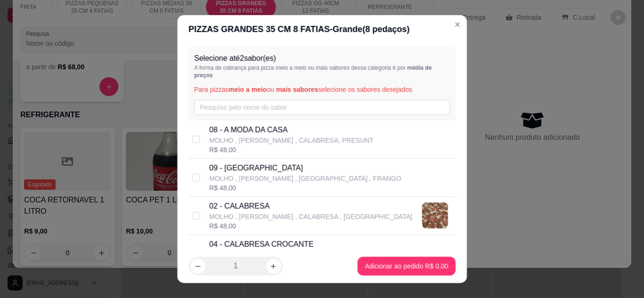 Image resolution: width=644 pixels, height=298 pixels. Describe the element at coordinates (247, 90) in the screenshot. I see `span: meio a meio` at that location.